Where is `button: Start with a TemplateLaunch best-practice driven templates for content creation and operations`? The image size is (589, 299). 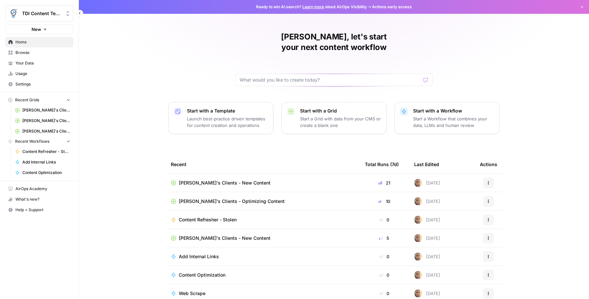 button: Start with a TemplateLaunch best-practice driven templates for content creation and operations is located at coordinates (221, 118).